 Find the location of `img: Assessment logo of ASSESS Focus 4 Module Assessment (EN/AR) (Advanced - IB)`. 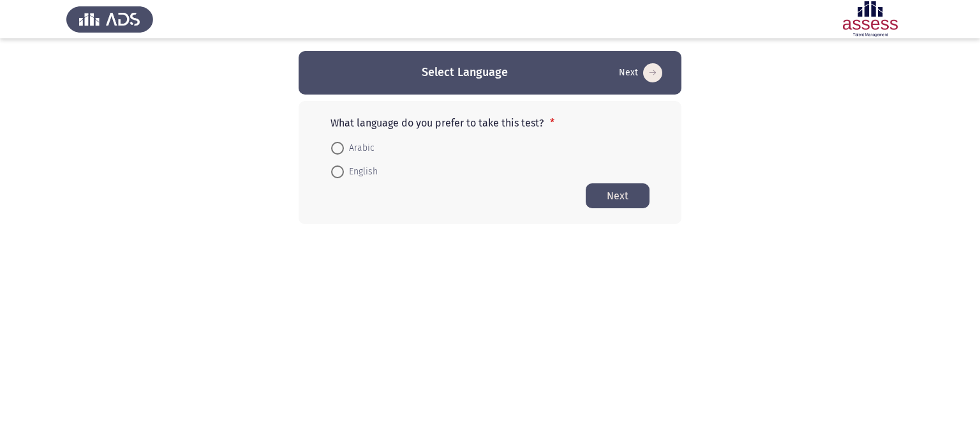

img: Assessment logo of ASSESS Focus 4 Module Assessment (EN/AR) (Advanced - IB) is located at coordinates (870, 19).